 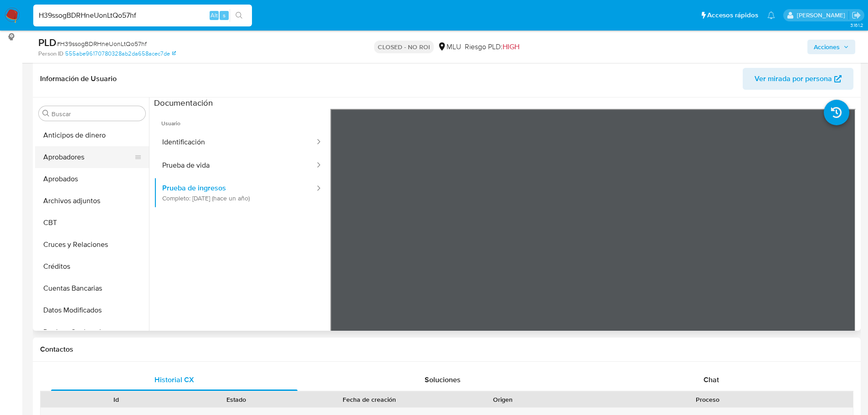 What do you see at coordinates (92, 332) in the screenshot?
I see `button: Devices Geolocation` at bounding box center [92, 332].